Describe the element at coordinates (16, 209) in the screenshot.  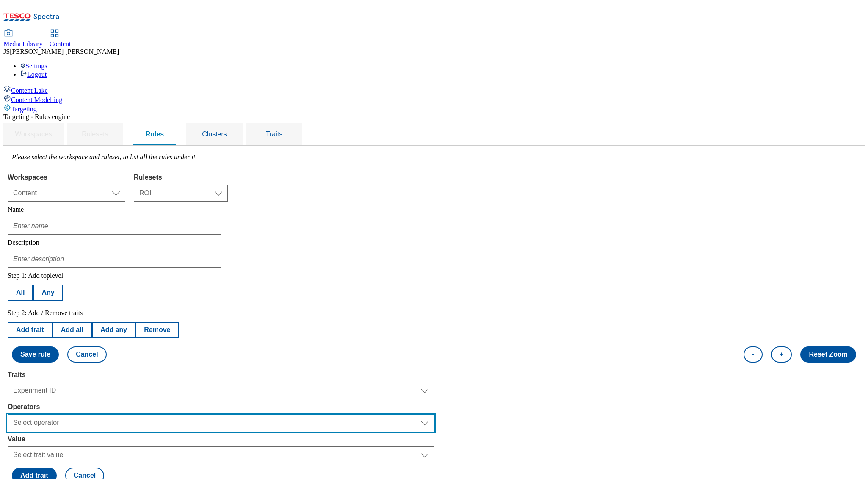
I see `label: Name` at that location.